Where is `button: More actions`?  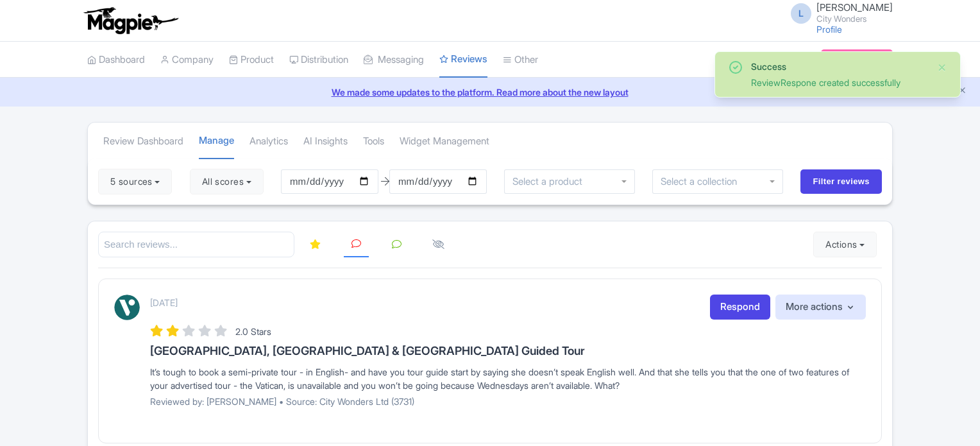 button: More actions is located at coordinates (820, 306).